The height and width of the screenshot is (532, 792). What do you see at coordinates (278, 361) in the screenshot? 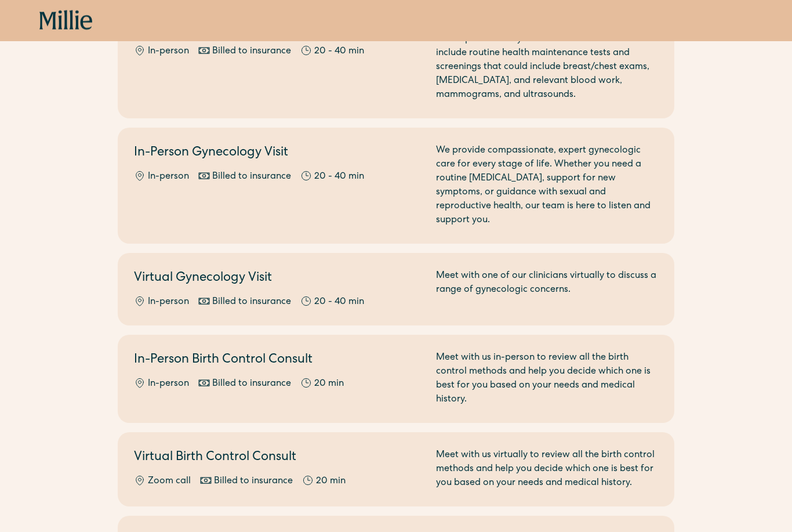
I see `h2: In-Person Birth Control Consult` at bounding box center [278, 361].